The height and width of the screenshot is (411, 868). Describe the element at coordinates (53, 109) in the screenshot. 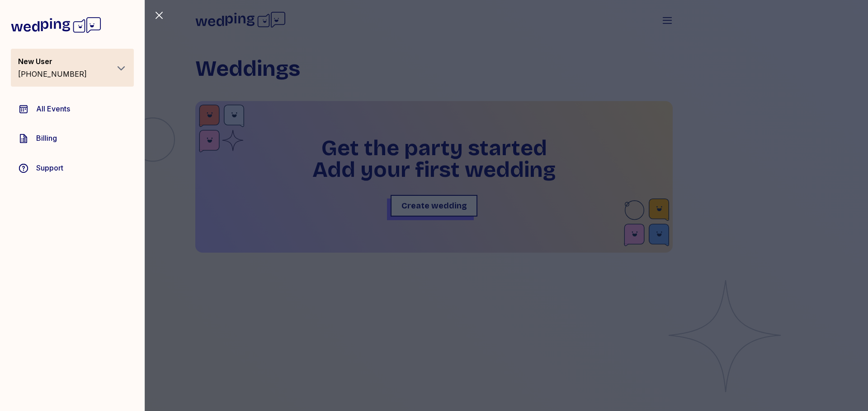

I see `span: All Events` at that location.